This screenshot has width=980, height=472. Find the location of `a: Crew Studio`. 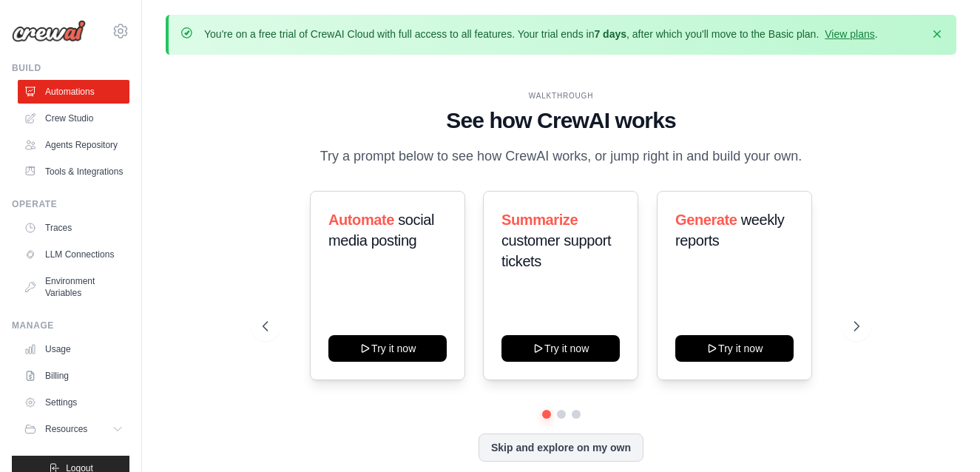

a: Crew Studio is located at coordinates (73, 119).